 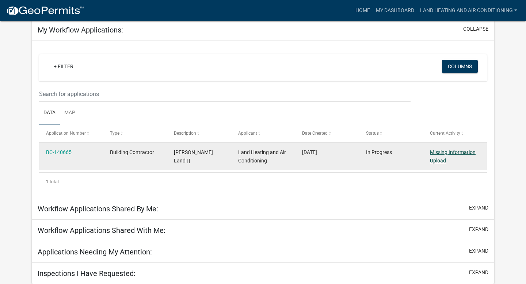 I want to click on h5: Inspections I Have Requested:, so click(x=87, y=274).